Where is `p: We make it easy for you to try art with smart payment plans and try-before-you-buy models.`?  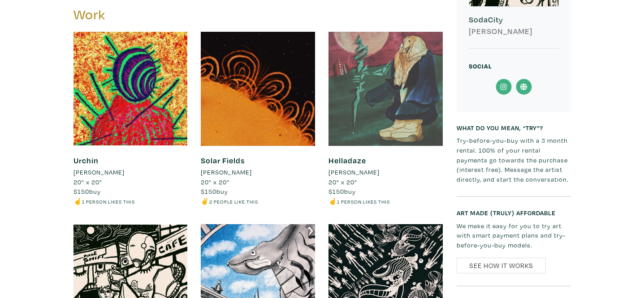 p: We make it easy for you to try art with smart payment plans and try-before-you-buy models. is located at coordinates (514, 236).